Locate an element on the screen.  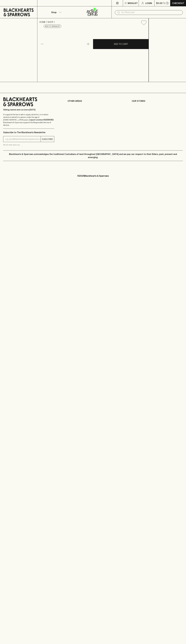
a: HOME is located at coordinates (43, 22).